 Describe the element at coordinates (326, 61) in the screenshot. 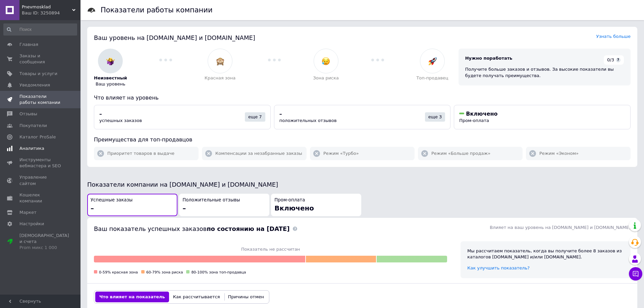

I see `img: :disappointed_relieved:` at that location.